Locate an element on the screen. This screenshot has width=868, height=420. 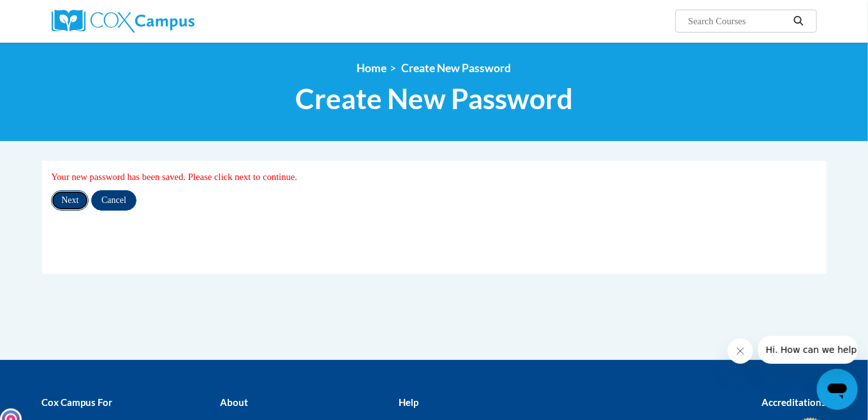
a: Home is located at coordinates (372, 68).